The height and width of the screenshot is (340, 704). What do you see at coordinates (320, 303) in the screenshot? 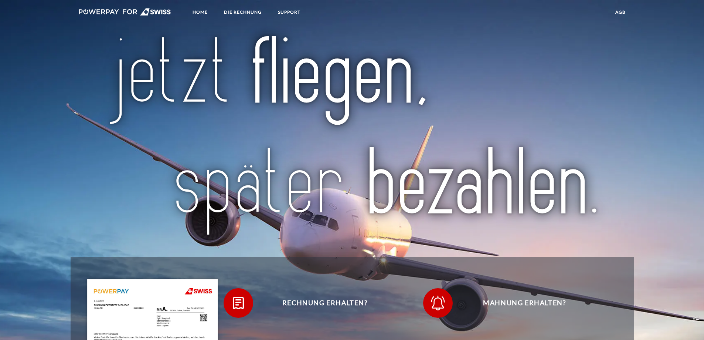
I see `button: Rechnung erhalten?` at bounding box center [320, 303].